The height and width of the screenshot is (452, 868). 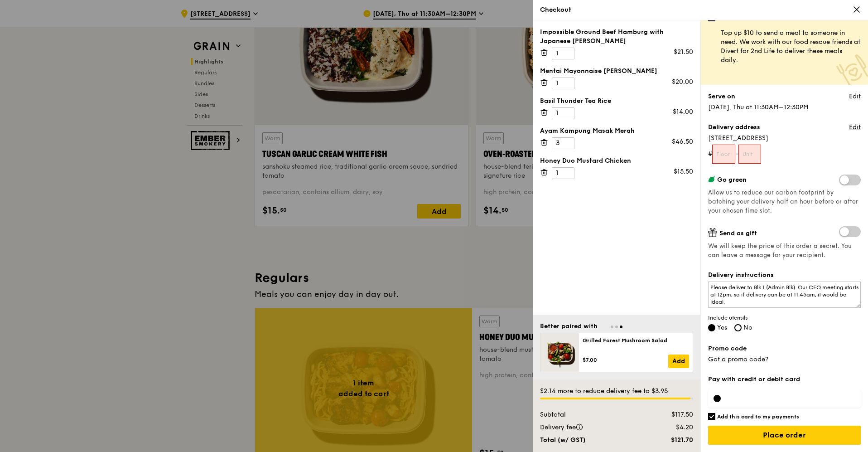 I want to click on input: Add this card to my payments, so click(x=712, y=417).